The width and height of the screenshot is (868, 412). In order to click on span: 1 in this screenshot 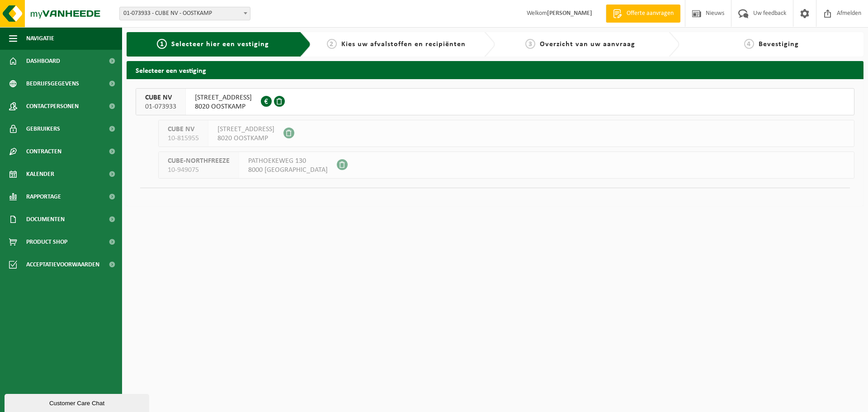, I will do `click(161, 44)`.